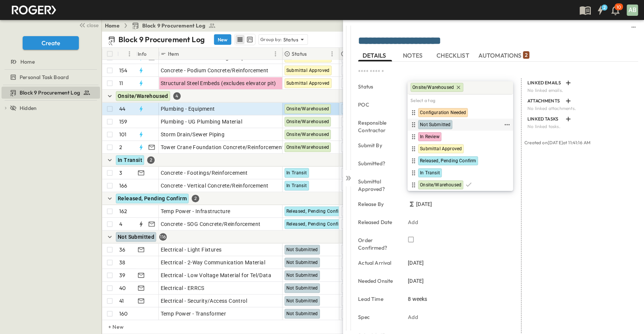 The width and height of the screenshot is (644, 334). I want to click on div: table view, so click(244, 40).